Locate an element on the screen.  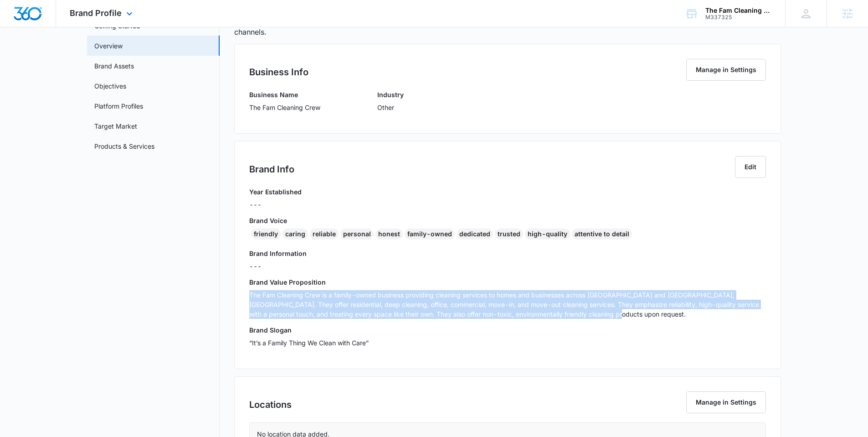
p: “It’s a Family Thing We Clean with Care” is located at coordinates (508, 343).